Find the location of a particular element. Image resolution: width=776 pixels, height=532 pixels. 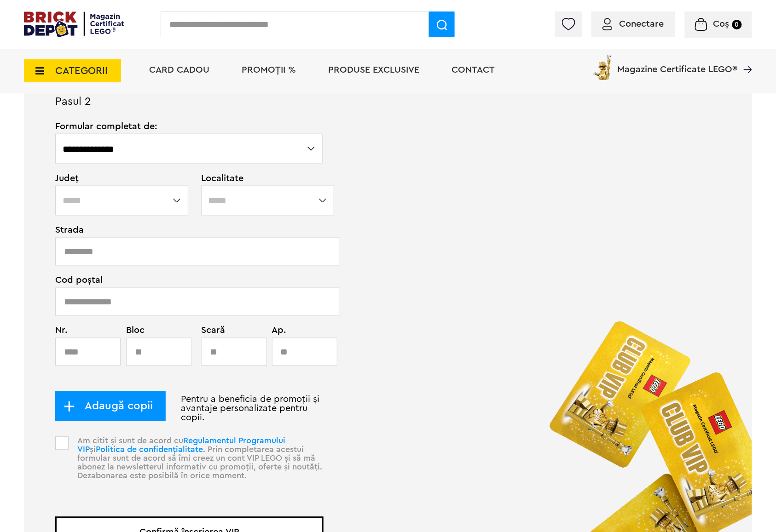

span: CATEGORII is located at coordinates (82, 71).